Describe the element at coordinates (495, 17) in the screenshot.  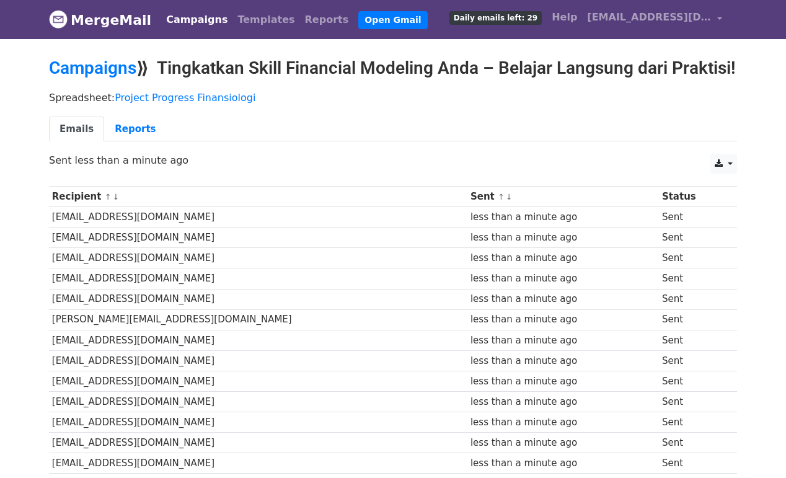
I see `a: Daily emails left: 29` at that location.